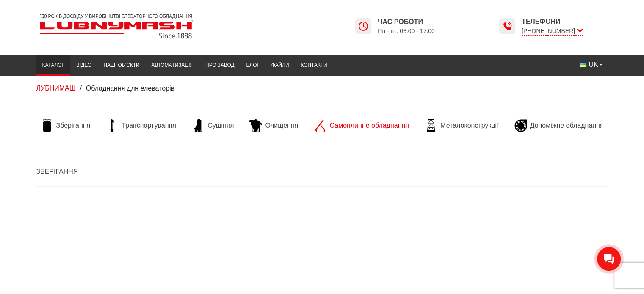  I want to click on a: Про завод, so click(220, 65).